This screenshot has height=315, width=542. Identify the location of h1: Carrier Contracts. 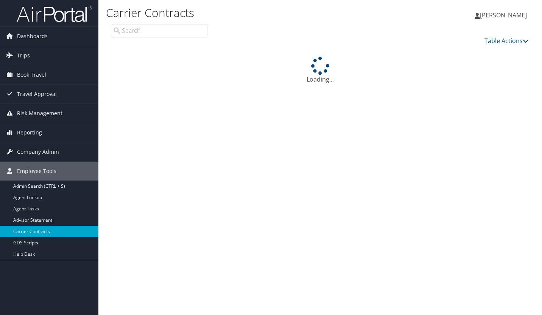
(249, 13).